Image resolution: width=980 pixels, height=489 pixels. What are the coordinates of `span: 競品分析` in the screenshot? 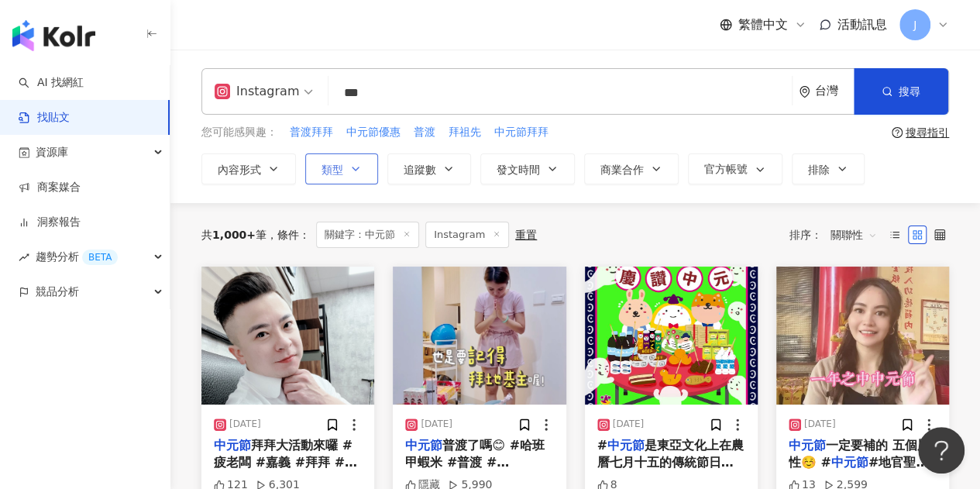 It's located at (57, 292).